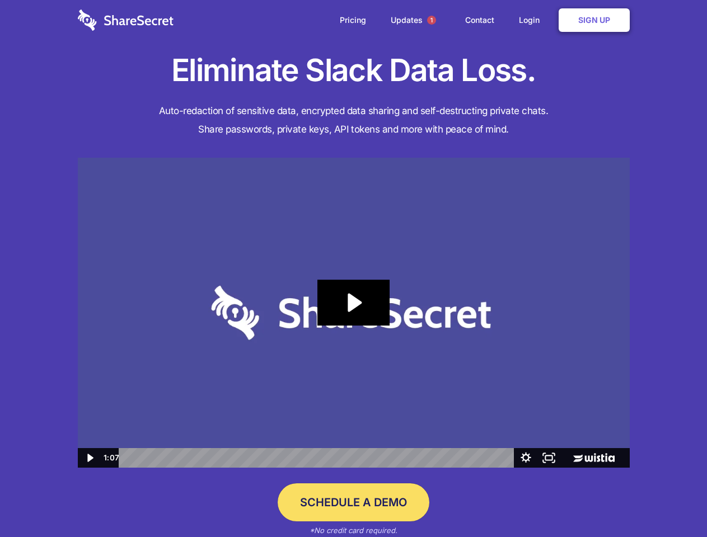 Image resolution: width=707 pixels, height=537 pixels. I want to click on a: Contact, so click(480, 20).